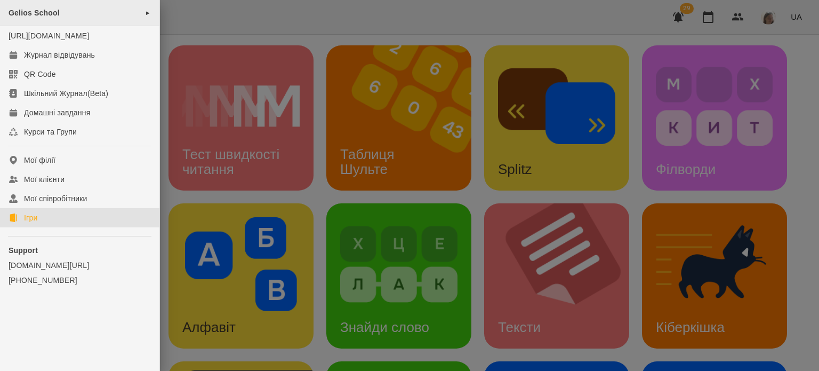 This screenshot has width=819, height=371. Describe the element at coordinates (39, 160) in the screenshot. I see `div: Мої філії` at that location.